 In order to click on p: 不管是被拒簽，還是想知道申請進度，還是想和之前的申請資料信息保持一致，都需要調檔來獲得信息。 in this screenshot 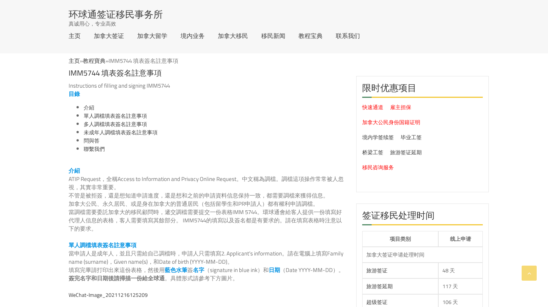, I will do `click(206, 196)`.